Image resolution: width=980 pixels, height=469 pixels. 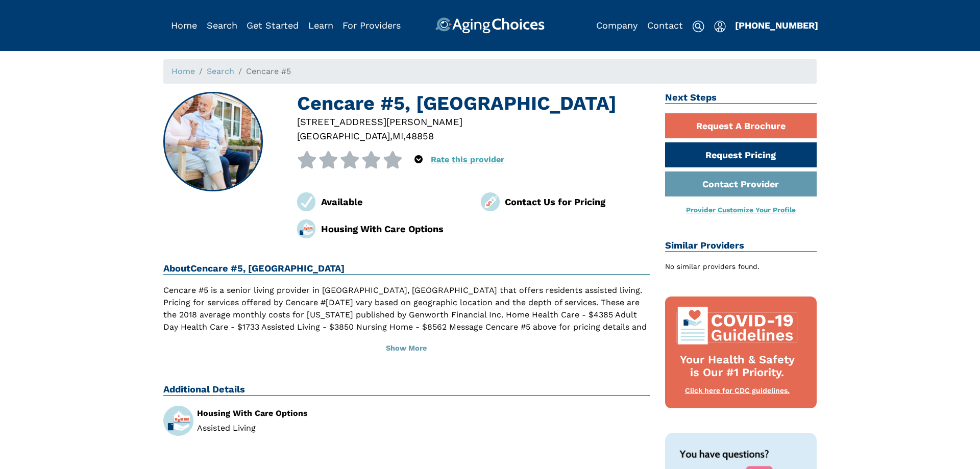 What do you see at coordinates (269, 71) in the screenshot?
I see `span: Cencare #5` at bounding box center [269, 71].